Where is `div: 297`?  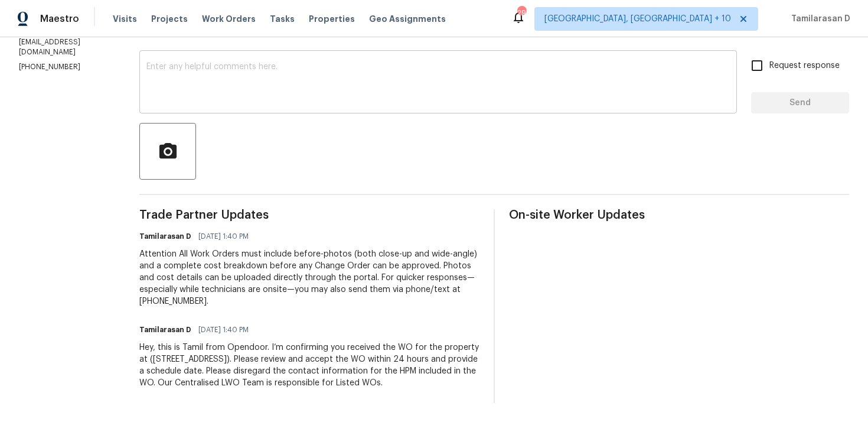
div: 297 is located at coordinates (521, 13).